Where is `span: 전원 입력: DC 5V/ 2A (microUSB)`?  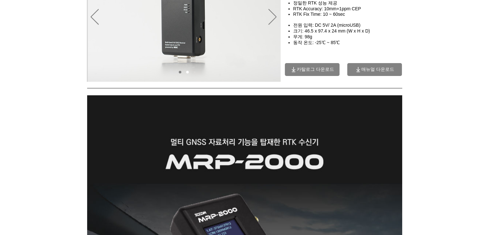 span: 전원 입력: DC 5V/ 2A (microUSB) is located at coordinates (327, 25).